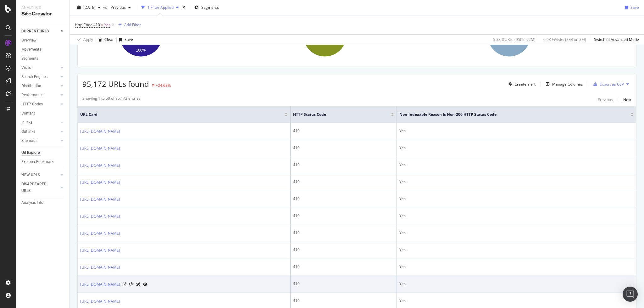  I want to click on div: +24.63%, so click(163, 85).